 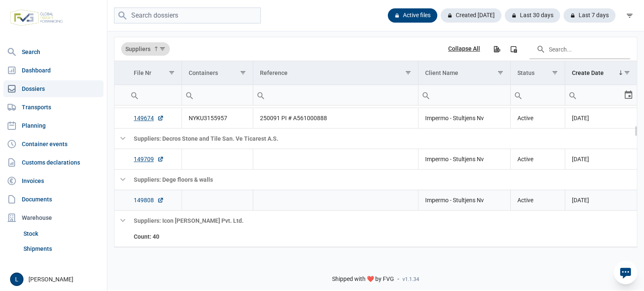 I want to click on td: Column Client Name, so click(x=464, y=73).